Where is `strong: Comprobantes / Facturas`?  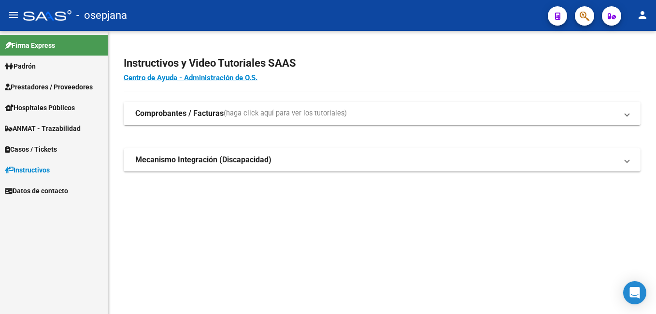
strong: Comprobantes / Facturas is located at coordinates (179, 113).